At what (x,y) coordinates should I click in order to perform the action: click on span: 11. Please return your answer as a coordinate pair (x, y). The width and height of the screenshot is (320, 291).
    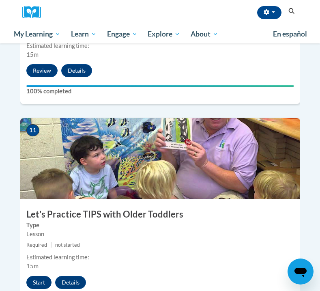
    Looking at the image, I should click on (33, 130).